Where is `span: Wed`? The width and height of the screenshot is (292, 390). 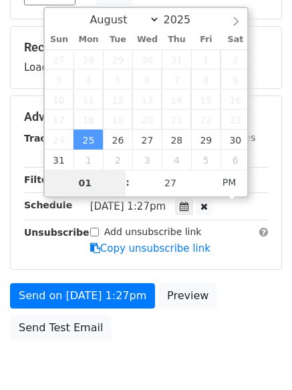
span: Wed is located at coordinates (147, 39).